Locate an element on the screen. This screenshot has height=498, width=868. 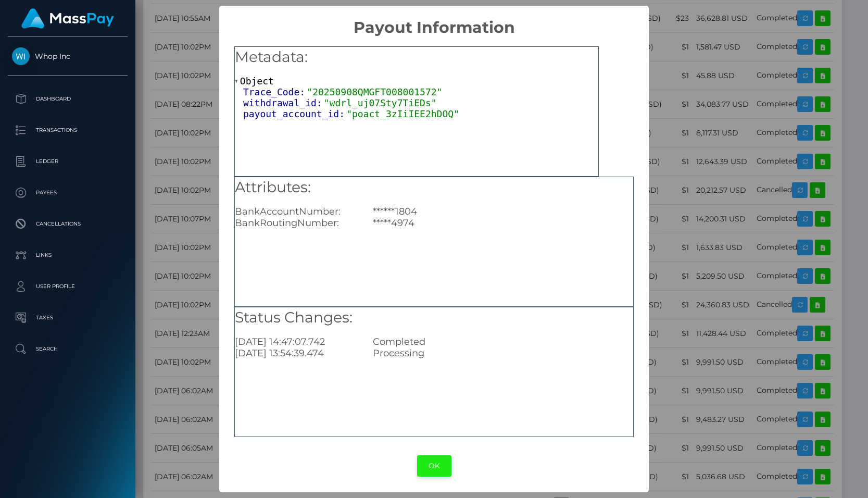
h5: Metadata: is located at coordinates (417, 58).